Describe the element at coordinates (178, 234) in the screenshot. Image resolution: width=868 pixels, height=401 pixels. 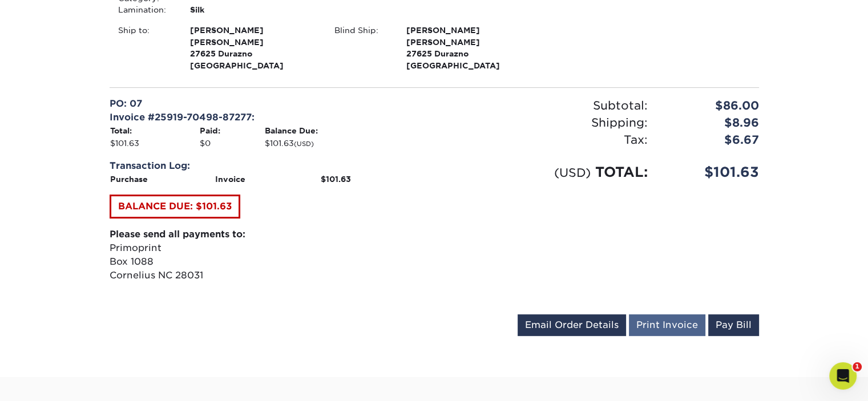
I see `strong: Please send all payments to:` at that location.